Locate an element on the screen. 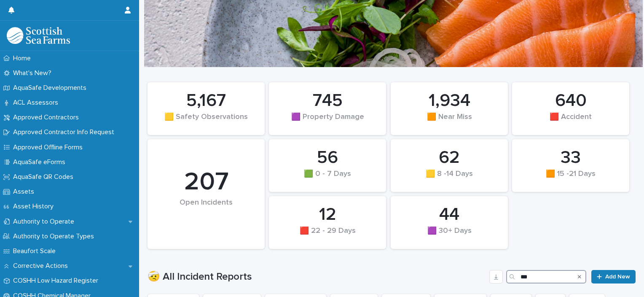 Image resolution: width=644 pixels, height=297 pixels. p: AquaSafe eForms is located at coordinates (41, 162).